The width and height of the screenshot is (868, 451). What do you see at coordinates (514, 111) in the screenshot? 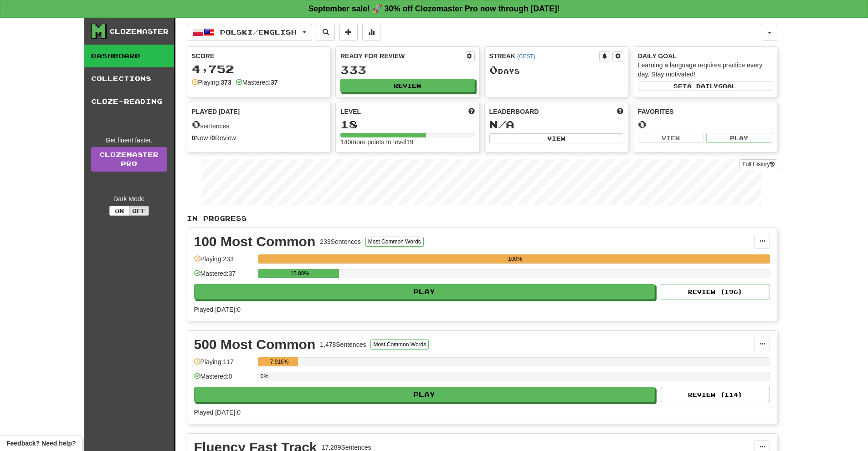
I see `span: Leaderboard` at bounding box center [514, 111].